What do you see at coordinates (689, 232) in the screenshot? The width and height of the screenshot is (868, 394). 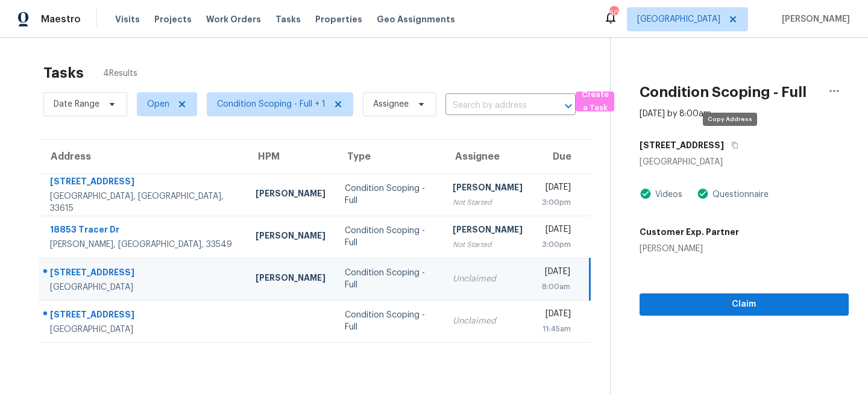 I see `h5: Customer Exp. Partner` at bounding box center [689, 232].